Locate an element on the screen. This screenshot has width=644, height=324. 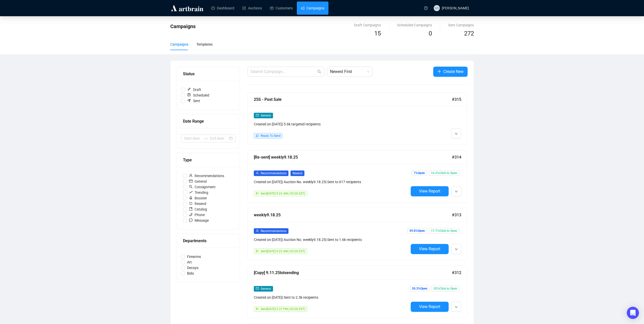
span: 59.8% Open is located at coordinates (417, 231).